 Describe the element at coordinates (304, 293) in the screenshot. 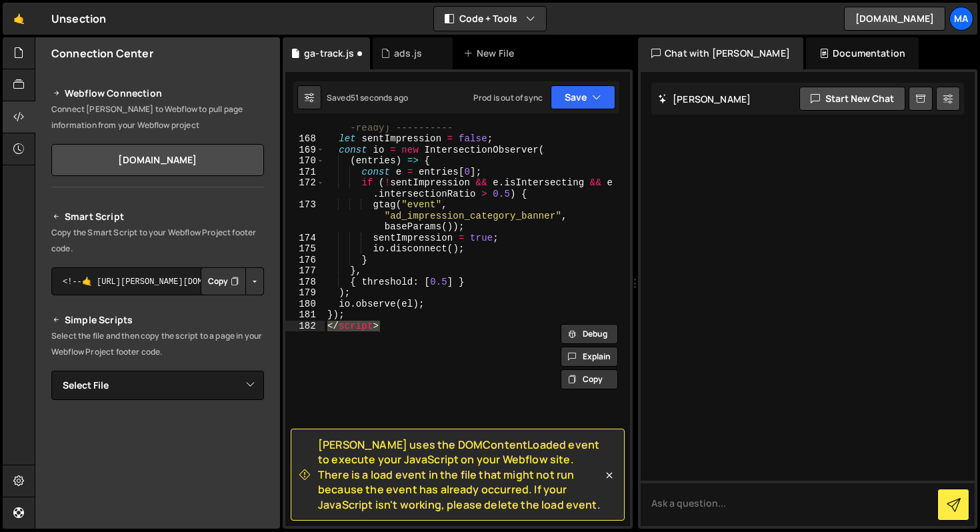

I see `div: 179` at that location.